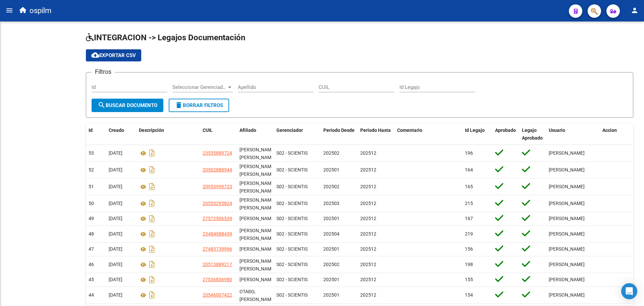 The height and width of the screenshot is (306, 644). What do you see at coordinates (257, 234) in the screenshot?
I see `span: VIEYRA, LAUTARO ISMAEL` at bounding box center [257, 234].